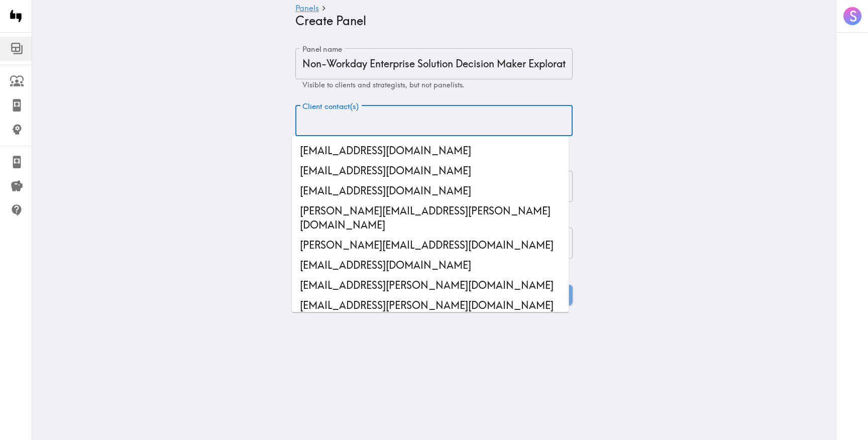 This screenshot has height=440, width=868. I want to click on span: Visible to clients and strategists, but not panelists., so click(384, 85).